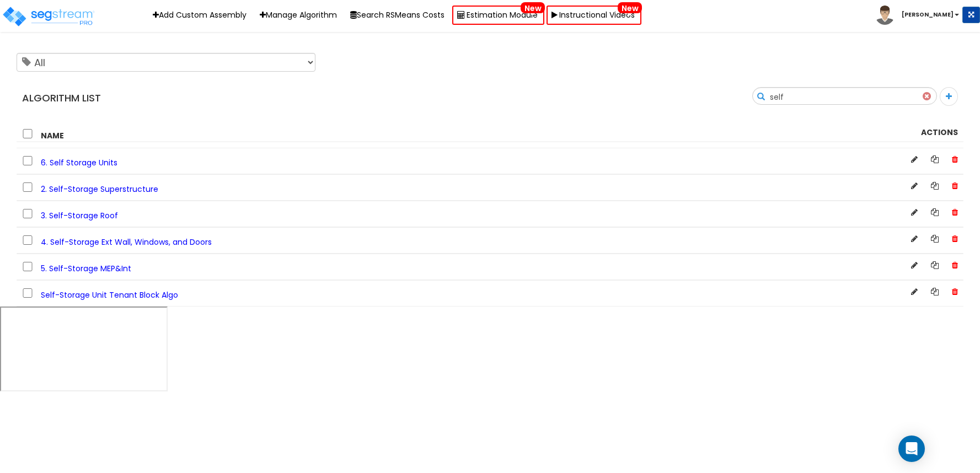 The width and height of the screenshot is (980, 473). What do you see at coordinates (397, 15) in the screenshot?
I see `button: Search RSMeans Costs` at bounding box center [397, 15].